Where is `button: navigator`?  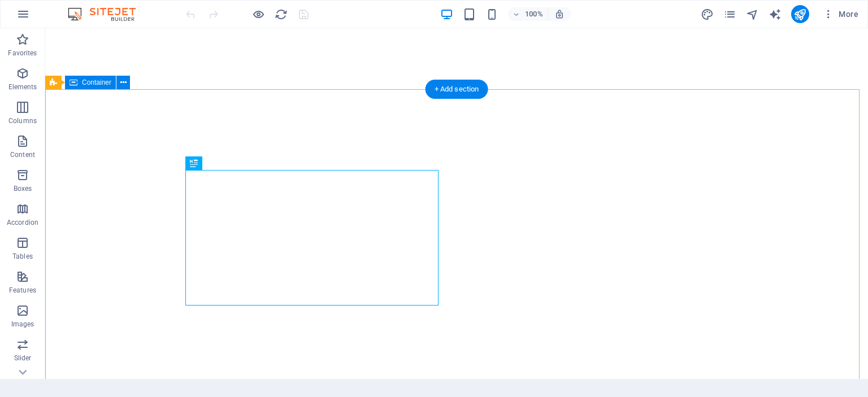
button: navigator is located at coordinates (752, 14).